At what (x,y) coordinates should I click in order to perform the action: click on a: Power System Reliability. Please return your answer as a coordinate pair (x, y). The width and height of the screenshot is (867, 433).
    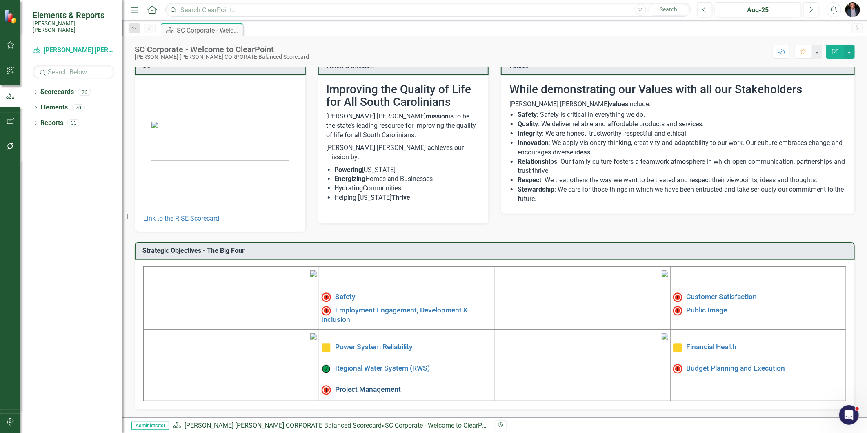
    Looking at the image, I should click on (374, 347).